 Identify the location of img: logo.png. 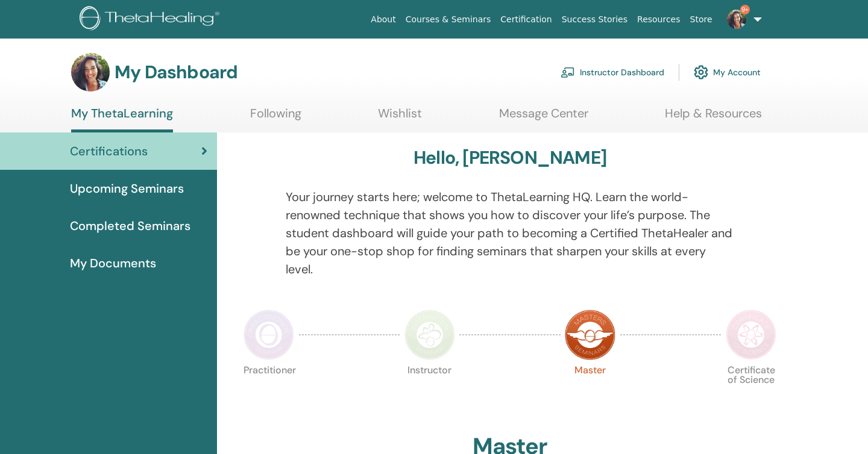
(151, 19).